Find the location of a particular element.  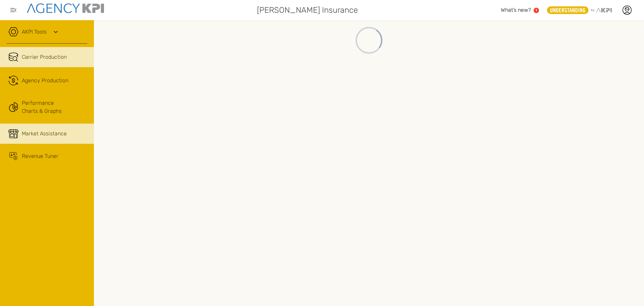

img: agencykpi-logo-550x69-2d9e3fa8.png is located at coordinates (66, 8).